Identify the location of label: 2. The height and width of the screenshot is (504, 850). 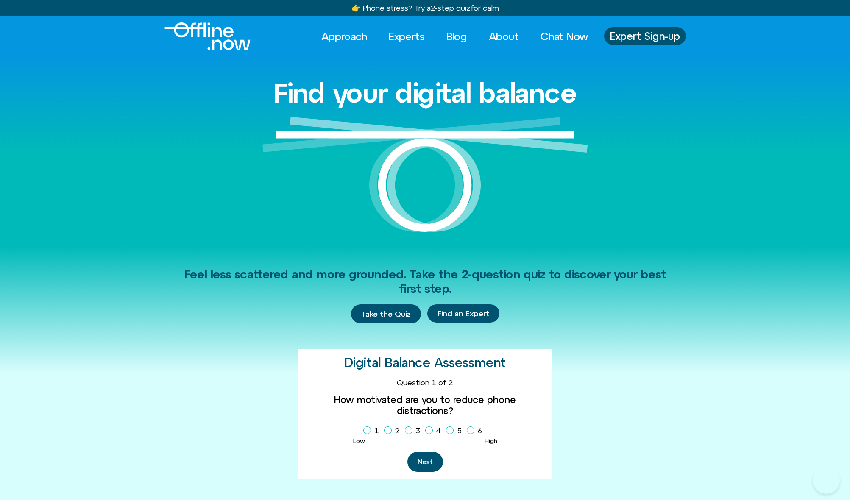
(393, 431).